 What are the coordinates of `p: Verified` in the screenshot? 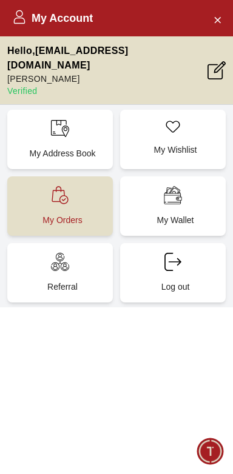 It's located at (107, 91).